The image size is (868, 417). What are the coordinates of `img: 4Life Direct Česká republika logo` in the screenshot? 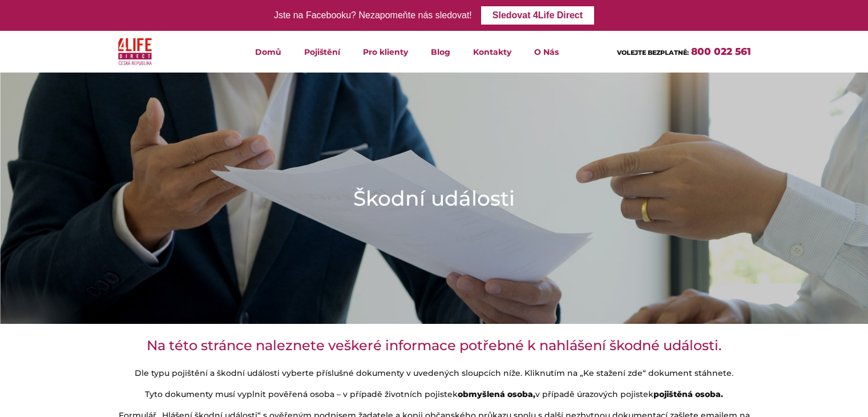 It's located at (135, 51).